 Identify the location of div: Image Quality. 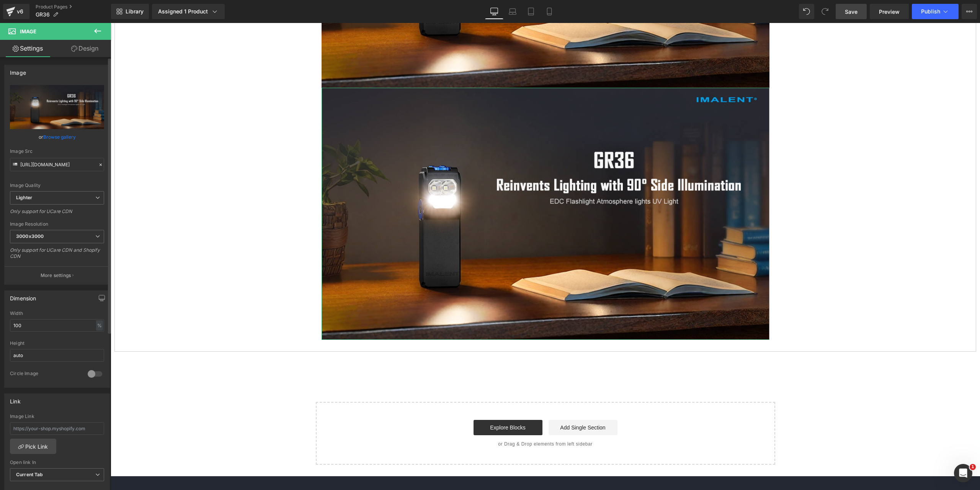
(57, 185).